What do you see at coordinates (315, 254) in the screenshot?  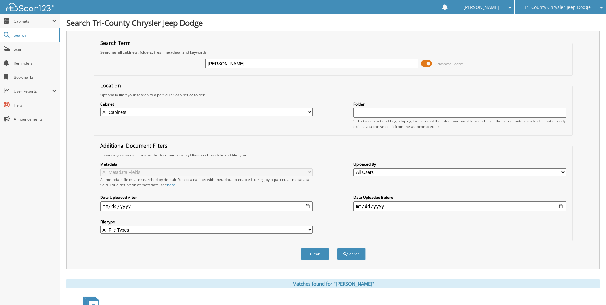 I see `button: Clear` at bounding box center [315, 254].